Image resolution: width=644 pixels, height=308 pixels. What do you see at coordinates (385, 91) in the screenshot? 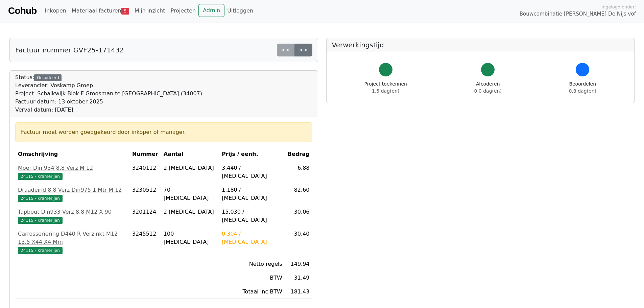
I see `span: 1.5 dag(en)` at bounding box center [385, 91].